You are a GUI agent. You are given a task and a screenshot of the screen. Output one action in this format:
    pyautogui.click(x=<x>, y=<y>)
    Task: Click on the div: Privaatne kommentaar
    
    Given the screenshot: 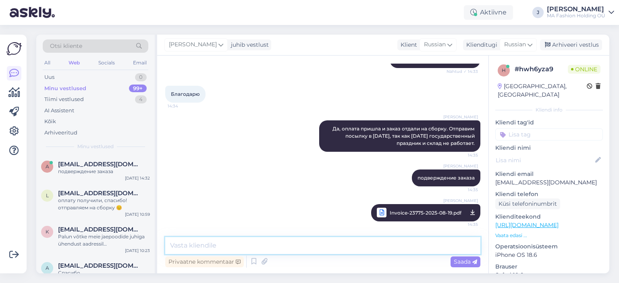 What is the action you would take?
    pyautogui.click(x=204, y=262)
    